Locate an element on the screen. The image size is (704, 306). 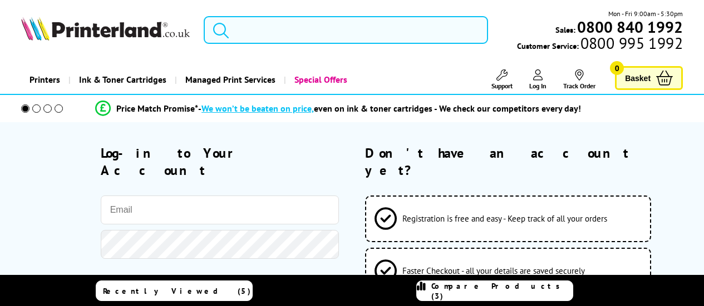
span: 0800 995 1992 is located at coordinates (630, 43).